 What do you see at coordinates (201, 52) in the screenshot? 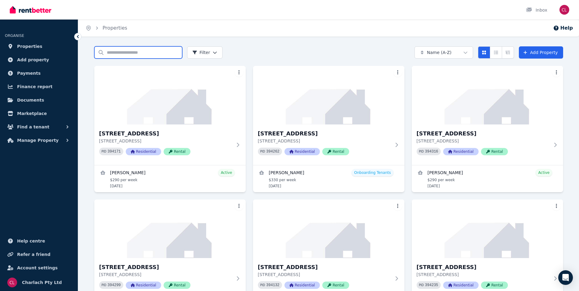
I see `span: Filter` at bounding box center [201, 52].